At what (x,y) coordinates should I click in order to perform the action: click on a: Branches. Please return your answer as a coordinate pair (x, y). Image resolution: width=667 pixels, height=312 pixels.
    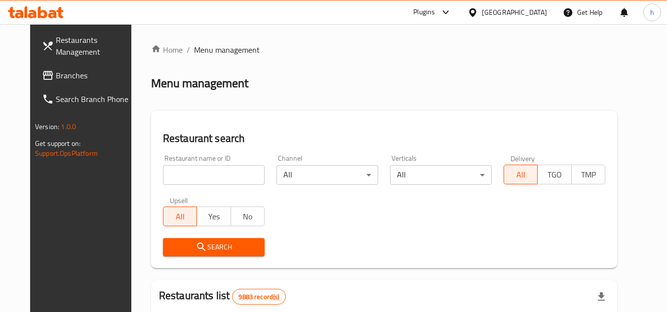
    Looking at the image, I should click on (88, 76).